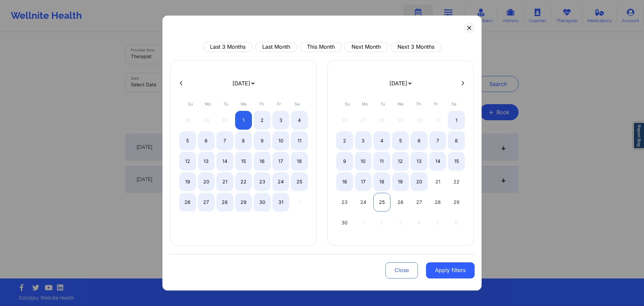  I want to click on div: Wed Oct 08 2025, so click(243, 140).